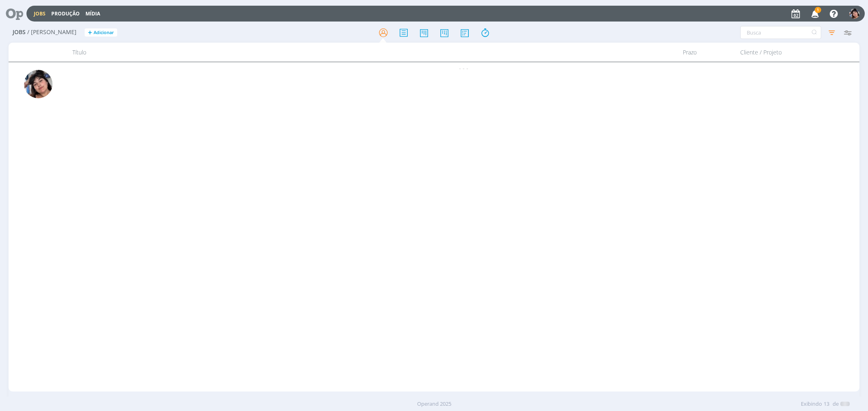  I want to click on button: E, so click(853, 14).